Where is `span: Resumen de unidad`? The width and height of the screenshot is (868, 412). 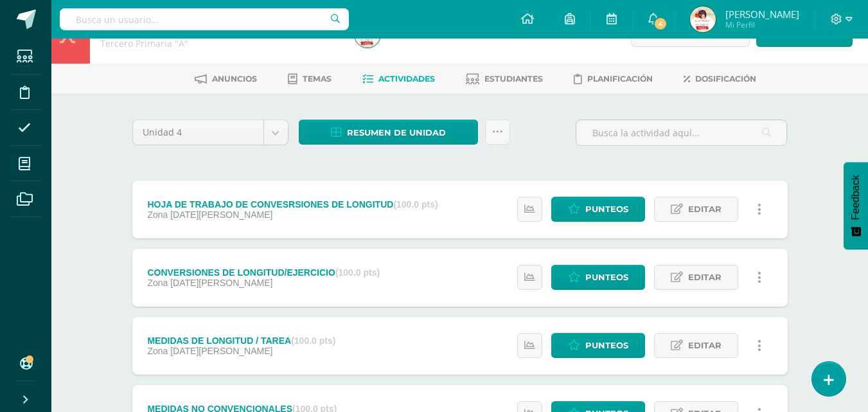
span: Resumen de unidad is located at coordinates (397, 132).